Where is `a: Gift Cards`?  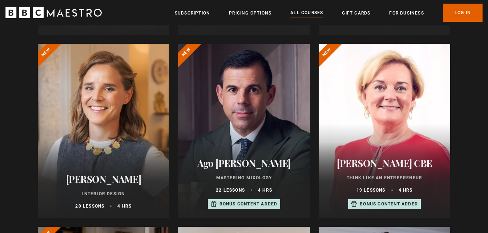
a: Gift Cards is located at coordinates (356, 13).